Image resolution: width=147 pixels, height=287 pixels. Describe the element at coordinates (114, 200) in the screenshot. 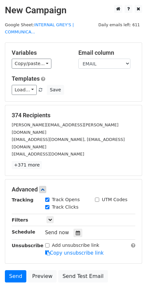

I see `label: UTM Codes` at that location.